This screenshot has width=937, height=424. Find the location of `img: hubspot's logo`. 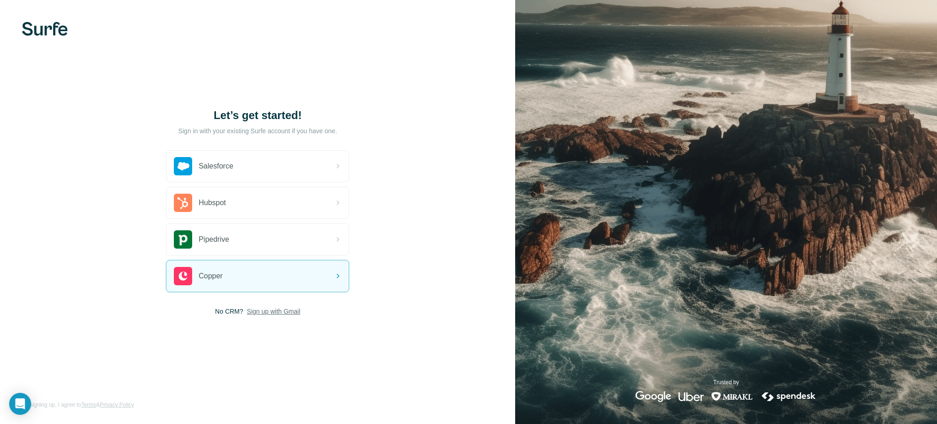

img: hubspot's logo is located at coordinates (183, 203).